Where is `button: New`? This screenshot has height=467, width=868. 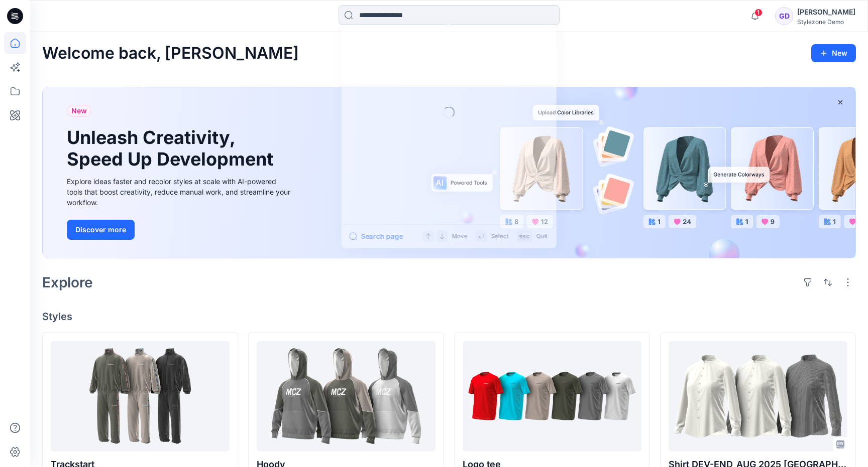 button: New is located at coordinates (833, 53).